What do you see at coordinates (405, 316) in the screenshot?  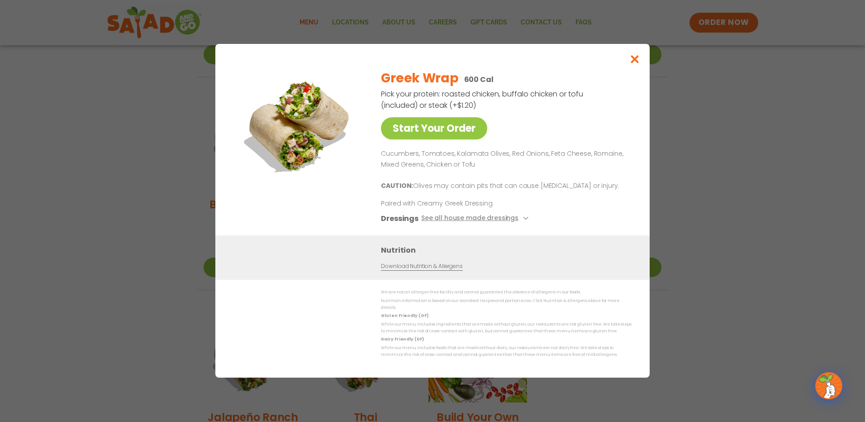 I see `strong: Gluten Friendly (GF)` at bounding box center [405, 316].